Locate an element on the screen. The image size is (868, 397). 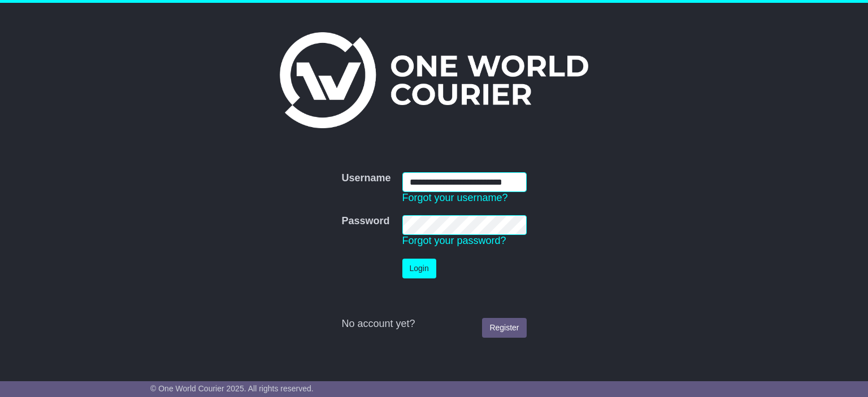
button: Login is located at coordinates (419, 268).